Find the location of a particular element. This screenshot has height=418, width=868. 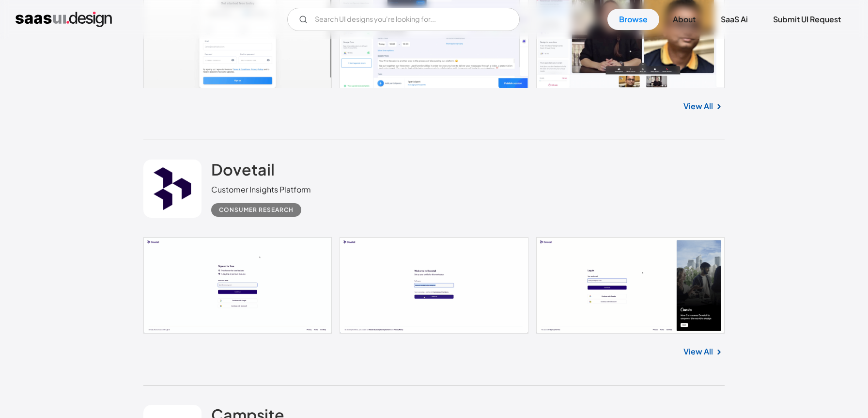

h2: Dovetail is located at coordinates (243, 169).